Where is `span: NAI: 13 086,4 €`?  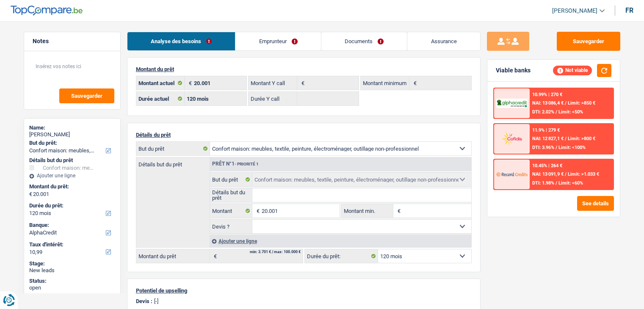
span: NAI: 13 086,4 € is located at coordinates (548, 103).